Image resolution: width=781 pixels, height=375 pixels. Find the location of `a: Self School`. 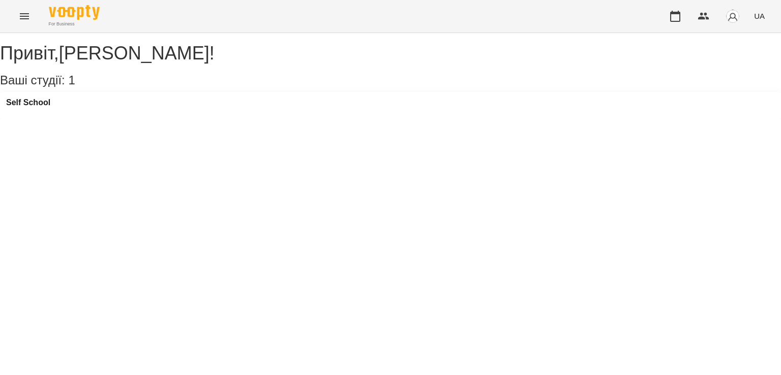

a: Self School is located at coordinates (28, 103).